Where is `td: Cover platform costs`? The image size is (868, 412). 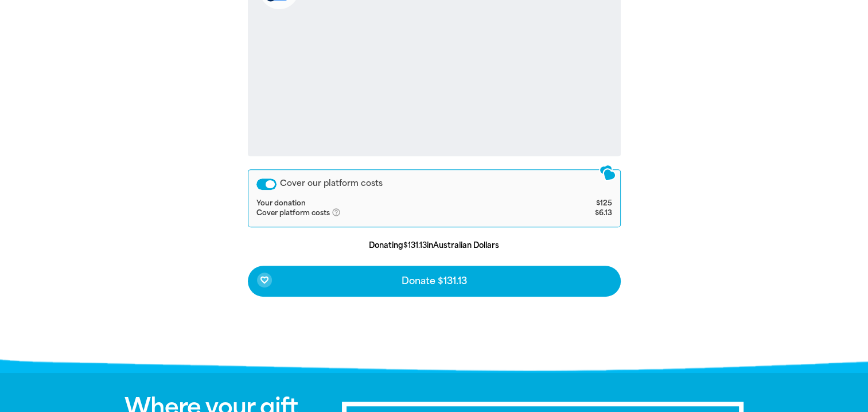 td: Cover platform costs is located at coordinates (404, 213).